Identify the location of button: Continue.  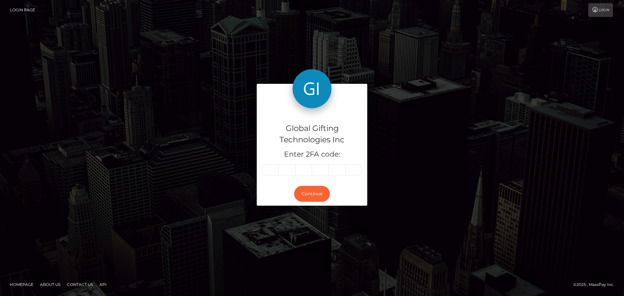
(312, 194).